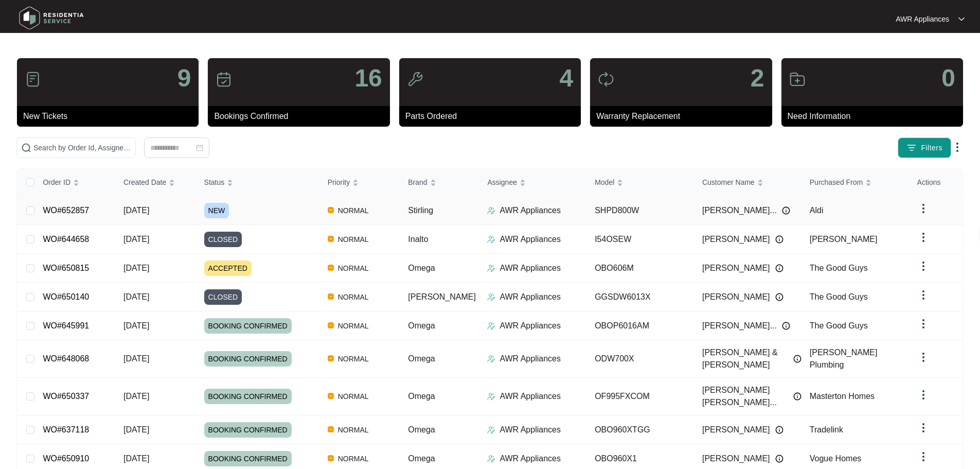  What do you see at coordinates (842, 396) in the screenshot?
I see `span: Masterton Homes` at bounding box center [842, 396].